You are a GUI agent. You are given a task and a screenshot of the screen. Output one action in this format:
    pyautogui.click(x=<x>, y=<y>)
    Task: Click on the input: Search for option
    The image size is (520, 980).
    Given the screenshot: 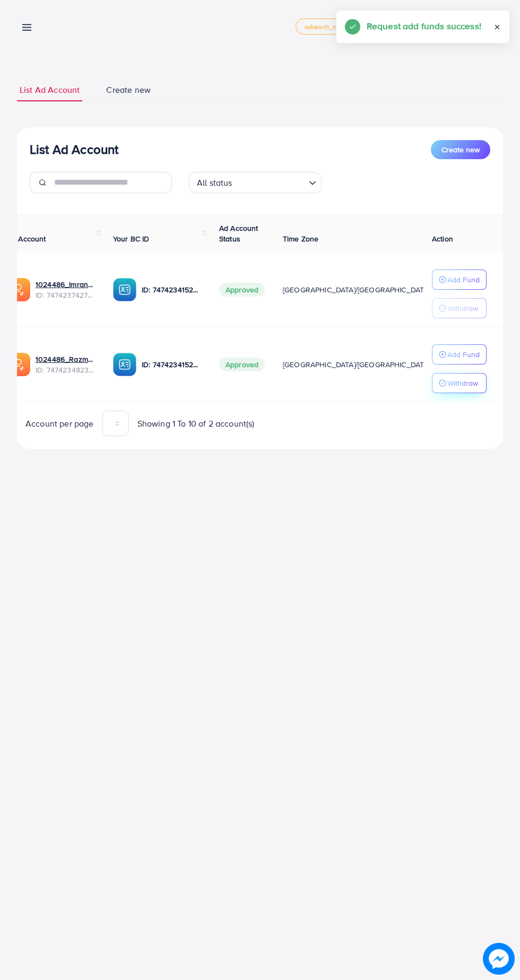 What is the action you would take?
    pyautogui.click(x=270, y=181)
    